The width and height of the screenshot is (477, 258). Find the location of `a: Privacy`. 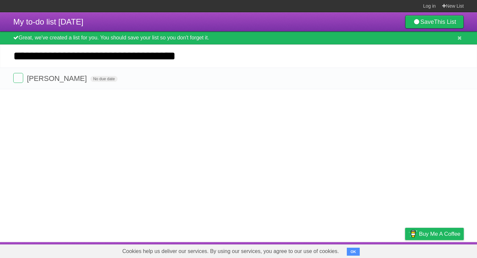

a: Privacy is located at coordinates (405, 250).